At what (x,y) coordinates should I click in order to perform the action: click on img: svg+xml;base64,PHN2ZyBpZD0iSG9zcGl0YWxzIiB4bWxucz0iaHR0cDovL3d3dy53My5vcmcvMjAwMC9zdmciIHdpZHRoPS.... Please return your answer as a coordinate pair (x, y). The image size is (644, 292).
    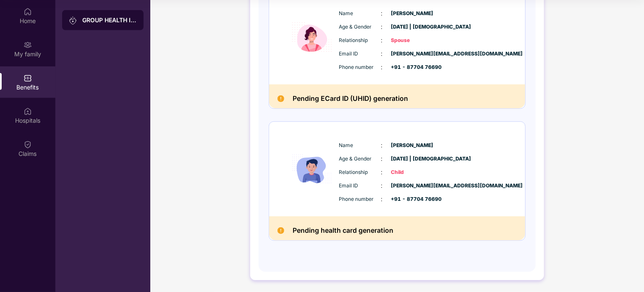
    Looking at the image, I should click on (28, 111).